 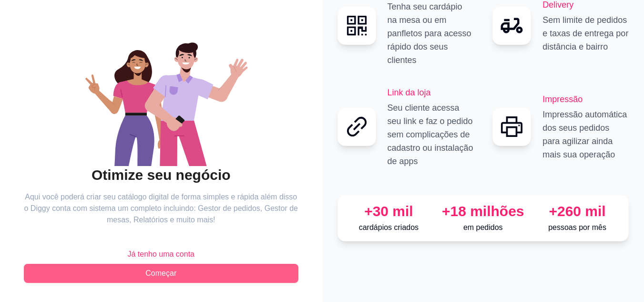 What do you see at coordinates (483, 212) in the screenshot?
I see `div: +18 milhões` at bounding box center [483, 212].